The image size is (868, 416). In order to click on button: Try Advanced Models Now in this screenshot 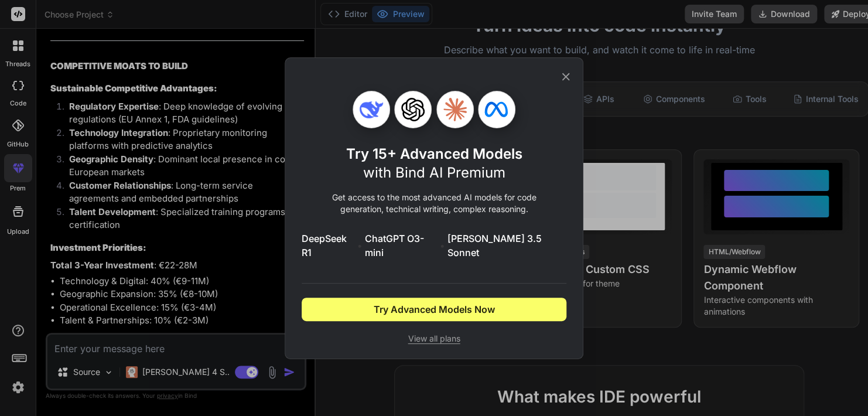, I will do `click(434, 309)`.